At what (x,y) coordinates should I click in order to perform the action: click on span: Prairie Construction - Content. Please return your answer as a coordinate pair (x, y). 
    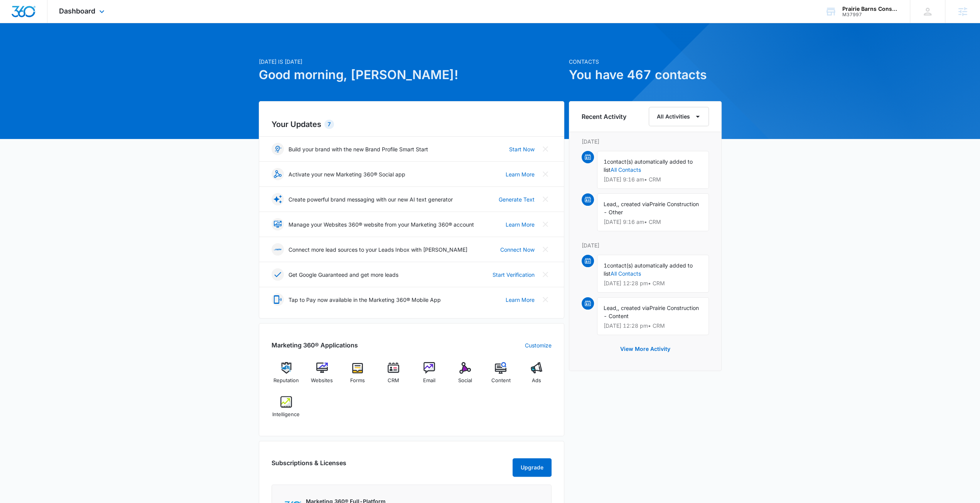
    Looking at the image, I should click on (651, 312).